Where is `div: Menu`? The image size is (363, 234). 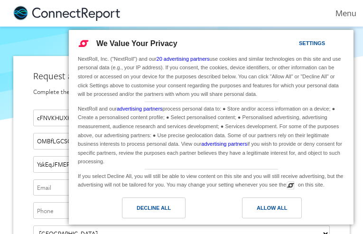 div: Menu is located at coordinates (339, 13).